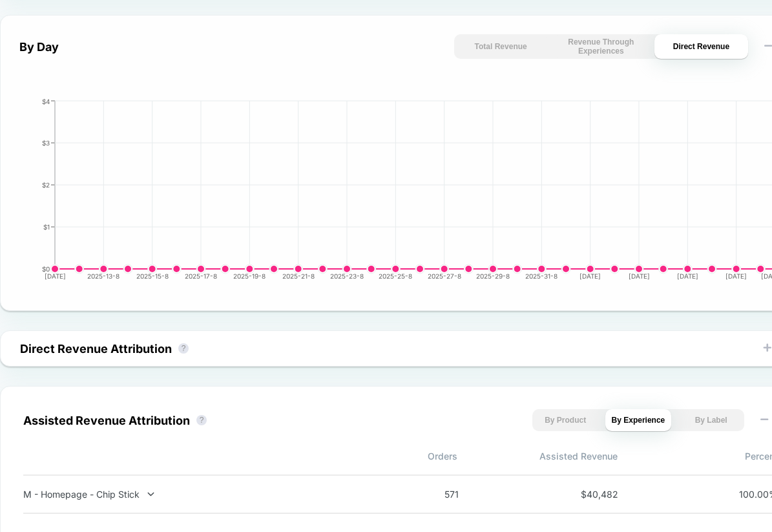  What do you see at coordinates (153, 276) in the screenshot?
I see `tspan: 2025-15-8` at bounding box center [153, 276].